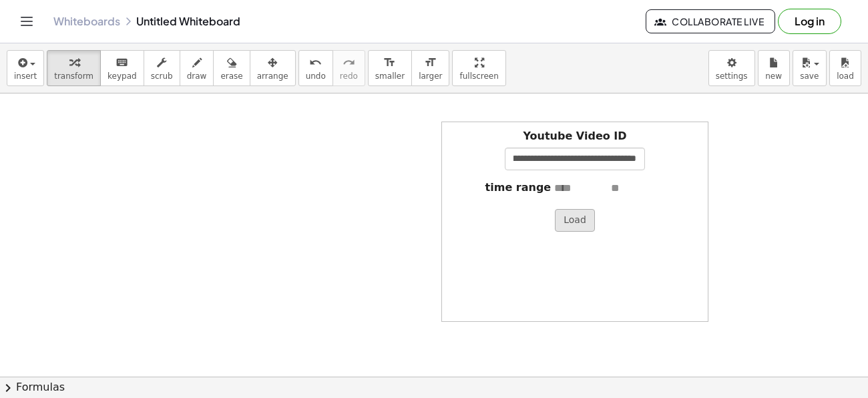  What do you see at coordinates (273, 68) in the screenshot?
I see `button: arrange` at bounding box center [273, 68].